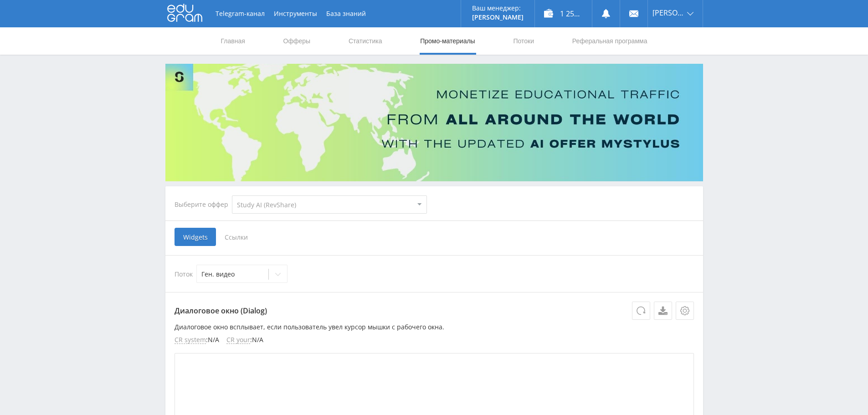 The width and height of the screenshot is (868, 415). Describe the element at coordinates (434, 327) in the screenshot. I see `p: Диалоговое окно всплывает, если пользователь увел курсор мышки с рабочего окна.` at that location.